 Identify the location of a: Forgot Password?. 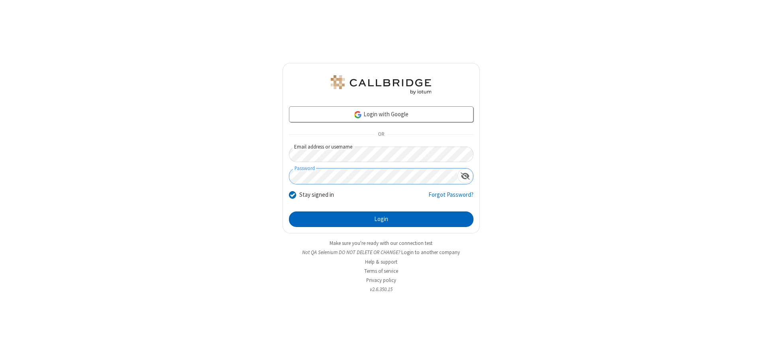
(451, 198).